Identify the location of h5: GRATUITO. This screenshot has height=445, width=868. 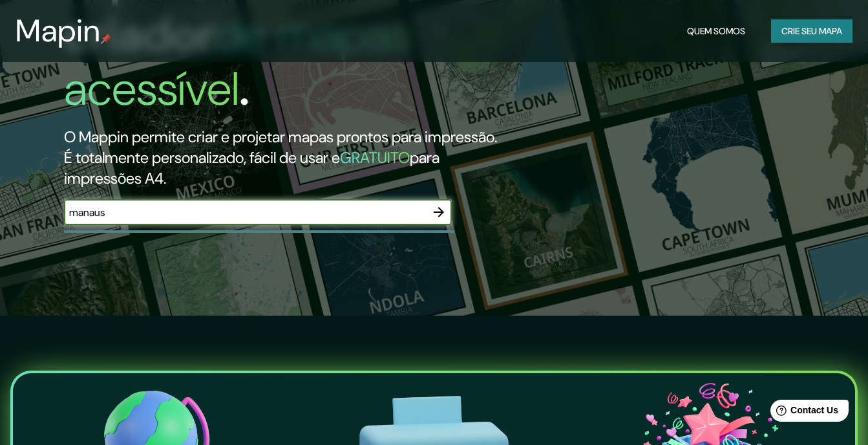
(375, 157).